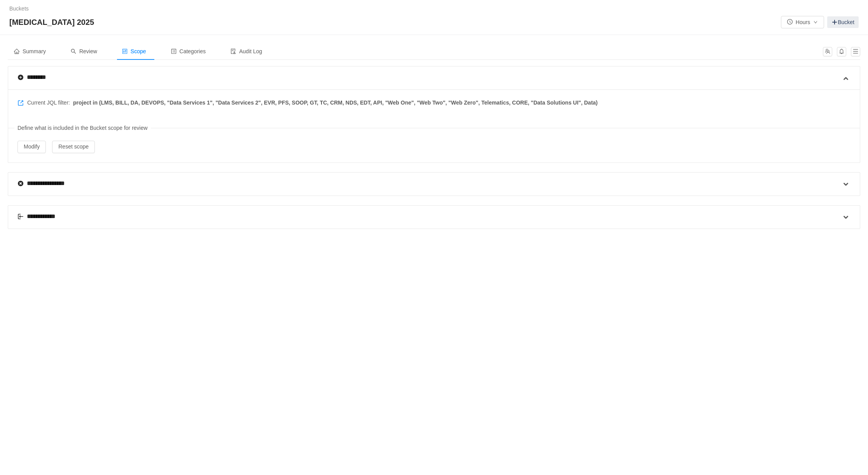 The height and width of the screenshot is (475, 868). What do you see at coordinates (827, 51) in the screenshot?
I see `button: icon: team` at bounding box center [827, 51].